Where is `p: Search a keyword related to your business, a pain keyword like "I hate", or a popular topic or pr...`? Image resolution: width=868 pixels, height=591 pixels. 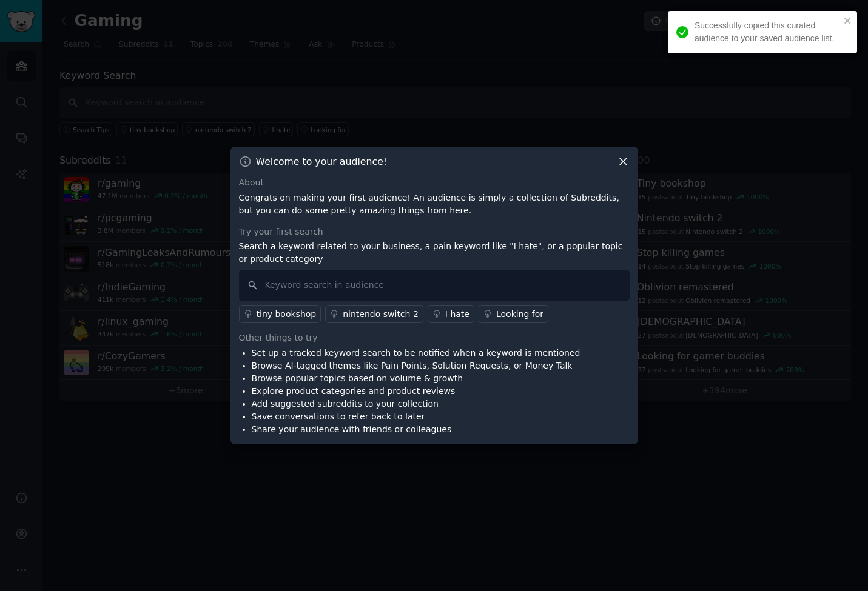 p: Search a keyword related to your business, a pain keyword like "I hate", or a popular topic or pr... is located at coordinates (434, 253).